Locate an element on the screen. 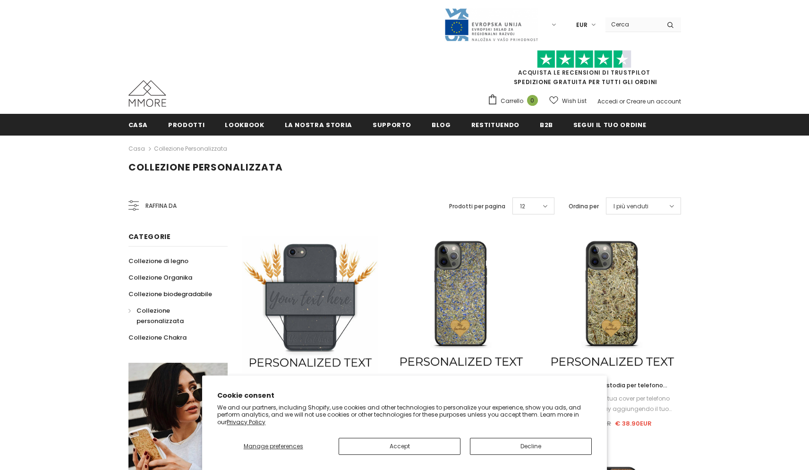  a: Accedi is located at coordinates (607, 101).